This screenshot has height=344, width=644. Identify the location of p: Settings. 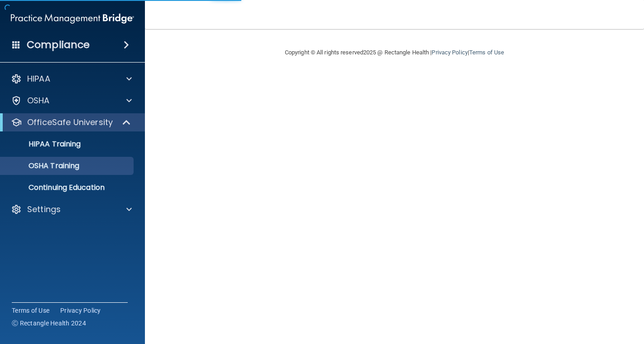
(44, 209).